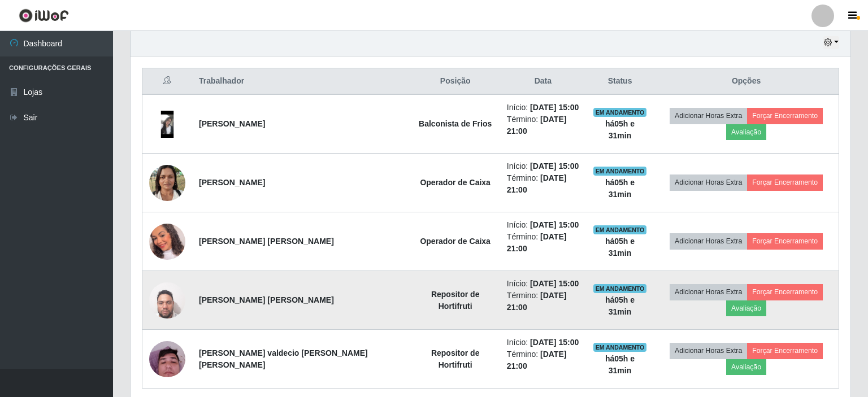 The height and width of the screenshot is (397, 868). I want to click on th: Opções, so click(746, 81).